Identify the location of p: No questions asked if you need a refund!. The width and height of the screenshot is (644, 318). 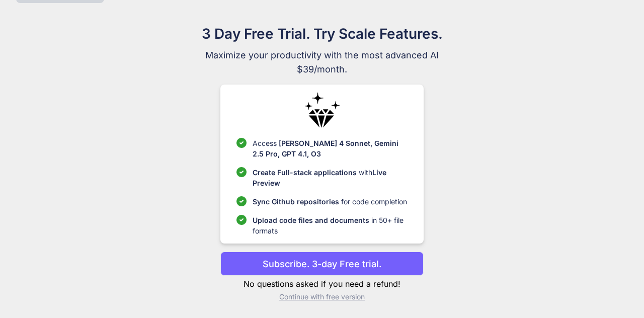
(321, 284).